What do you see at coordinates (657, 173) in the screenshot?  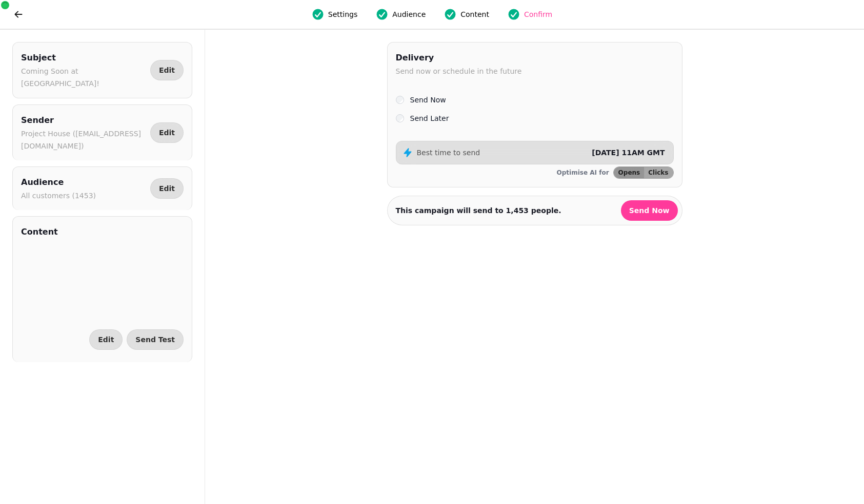 I see `span: Clicks` at bounding box center [657, 173].